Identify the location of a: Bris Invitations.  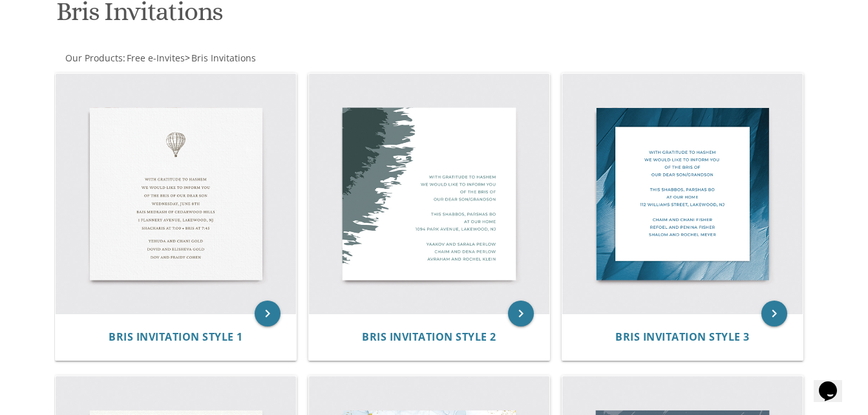
(223, 58).